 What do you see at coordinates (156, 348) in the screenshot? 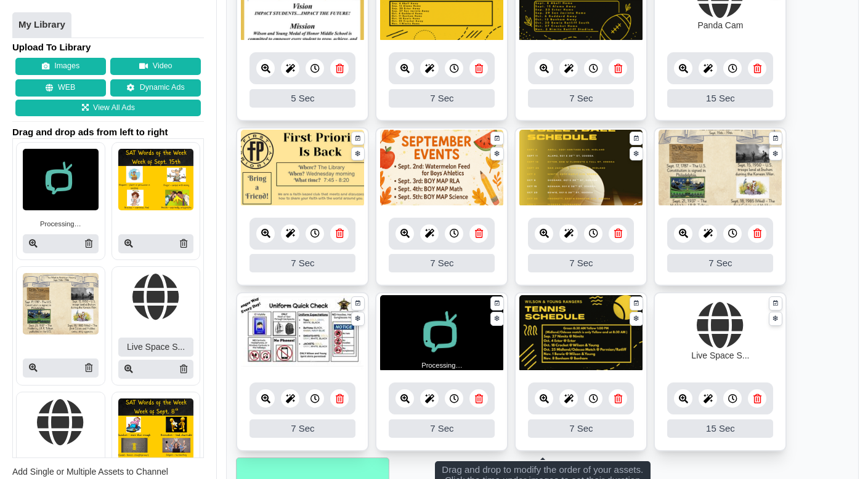
I see `div: Live Space S...` at bounding box center [156, 348].